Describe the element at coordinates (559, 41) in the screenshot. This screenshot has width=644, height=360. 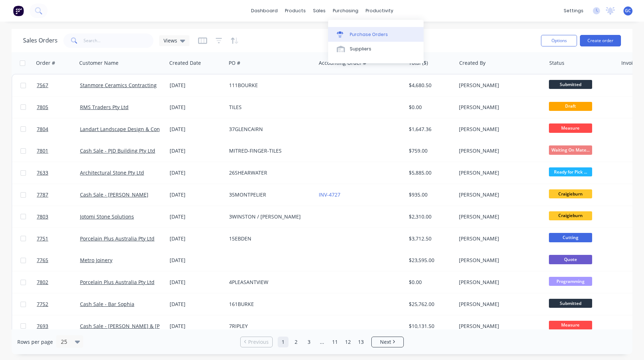
I see `button: Options` at that location.